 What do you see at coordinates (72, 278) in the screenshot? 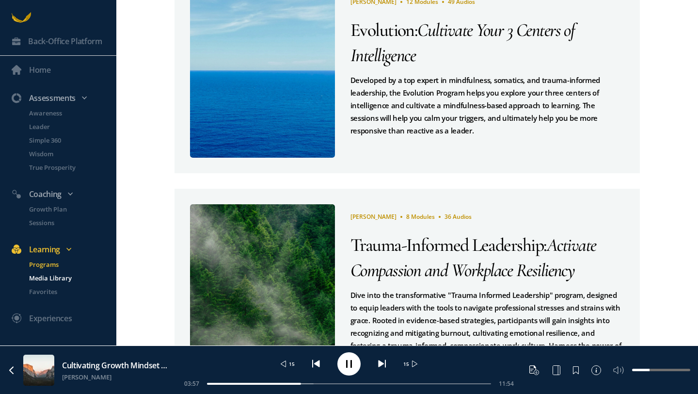
I see `p: Media Library` at bounding box center [72, 278].